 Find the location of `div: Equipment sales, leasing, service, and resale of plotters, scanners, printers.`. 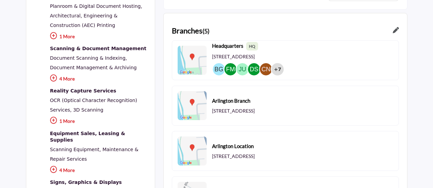

div: Equipment sales, leasing, service, and resale of plotters, scanners, printers. is located at coordinates (98, 137).